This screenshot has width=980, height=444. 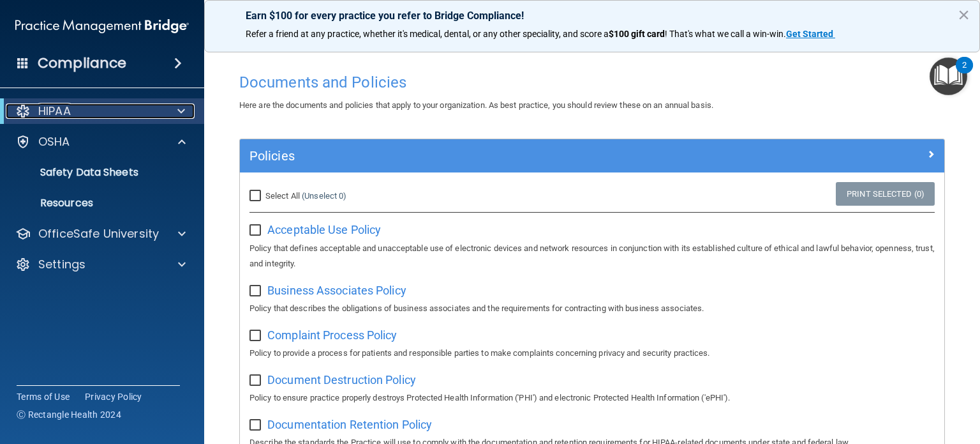 What do you see at coordinates (350, 424) in the screenshot?
I see `span: Documentation Retention Policy` at bounding box center [350, 424].